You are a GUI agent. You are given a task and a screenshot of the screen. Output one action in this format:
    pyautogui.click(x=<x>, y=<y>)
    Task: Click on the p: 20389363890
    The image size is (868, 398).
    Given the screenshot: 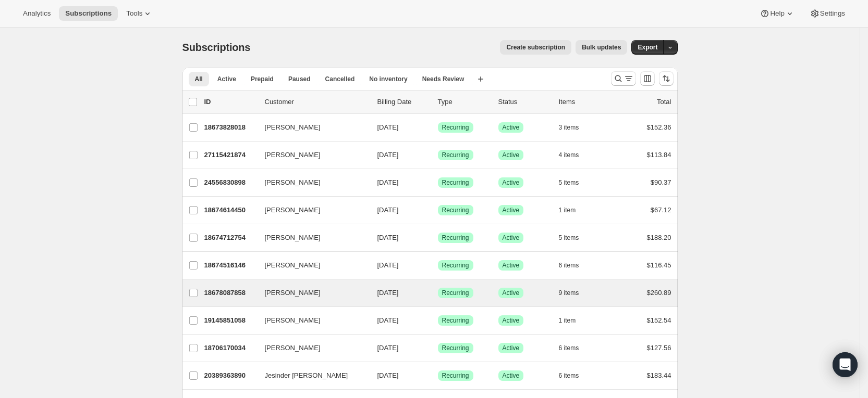 What is the action you would take?
    pyautogui.click(x=231, y=376)
    